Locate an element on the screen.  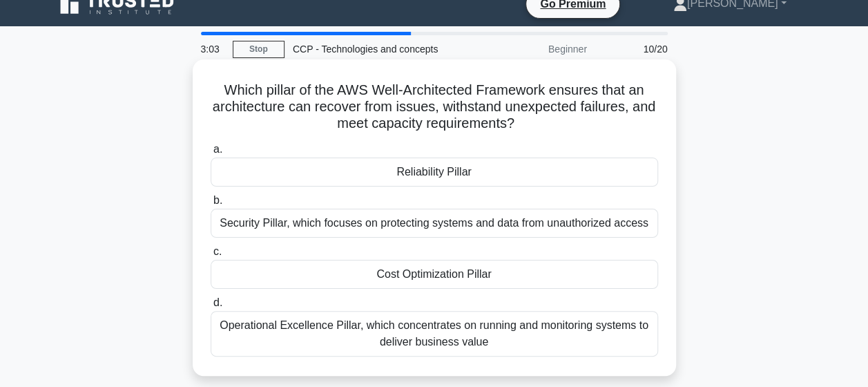
div: Cost Optimization Pillar is located at coordinates (435, 274).